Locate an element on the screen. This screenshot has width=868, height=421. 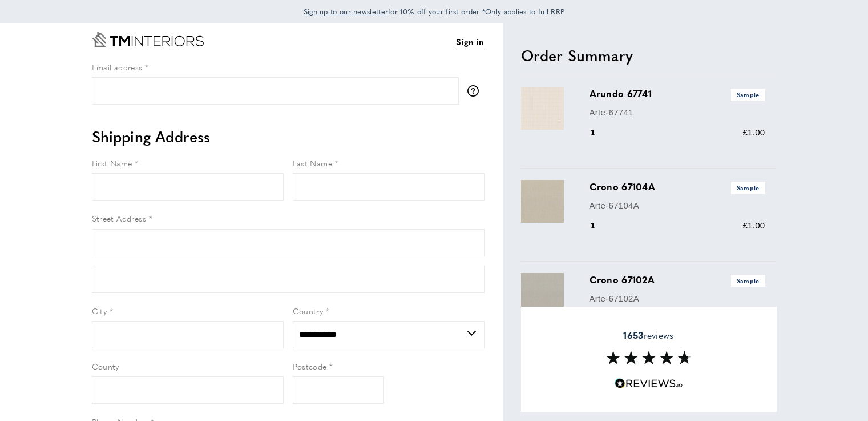
h3: Crono 67102A is located at coordinates (678, 279).